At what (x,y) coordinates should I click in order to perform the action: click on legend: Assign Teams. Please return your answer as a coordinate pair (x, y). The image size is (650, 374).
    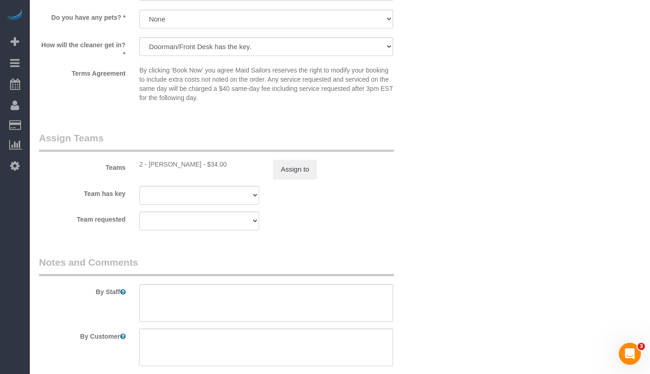
    Looking at the image, I should click on (217, 141).